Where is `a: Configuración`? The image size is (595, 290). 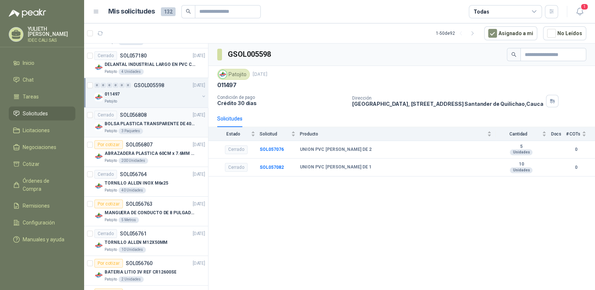 a: Configuración is located at coordinates (42, 222).